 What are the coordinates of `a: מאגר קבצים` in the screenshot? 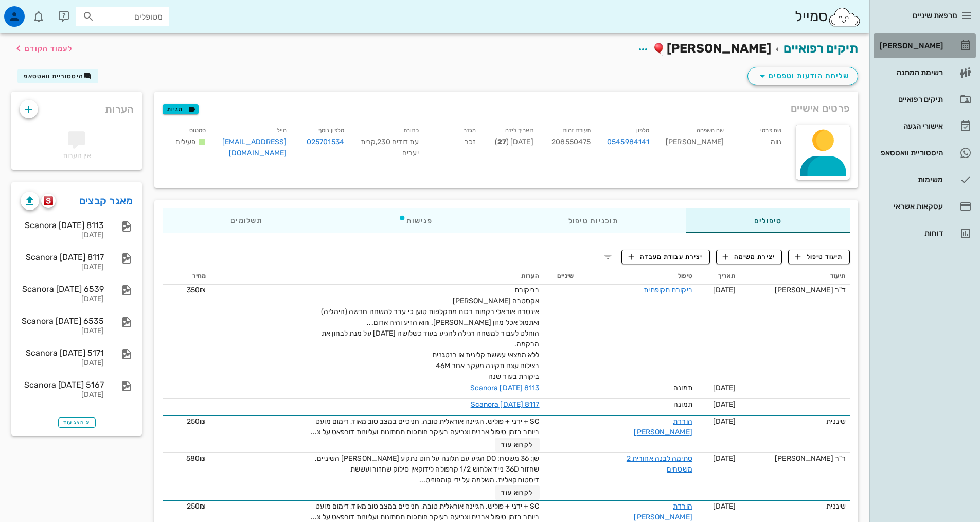 It's located at (106, 201).